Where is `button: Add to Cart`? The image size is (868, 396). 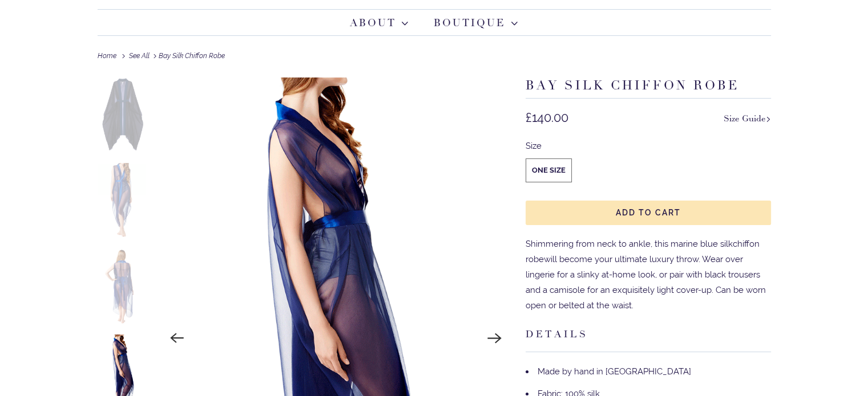
button: Add to Cart is located at coordinates (648, 213).